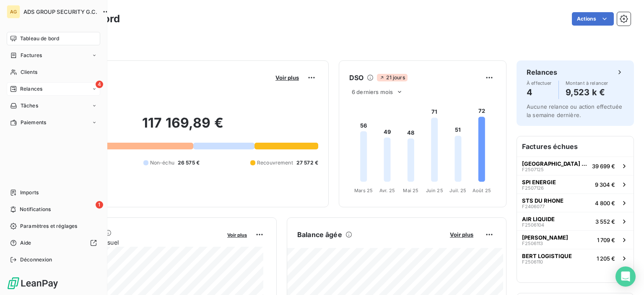 This screenshot has height=295, width=644. What do you see at coordinates (307, 163) in the screenshot?
I see `span: 27 572 €` at bounding box center [307, 163].